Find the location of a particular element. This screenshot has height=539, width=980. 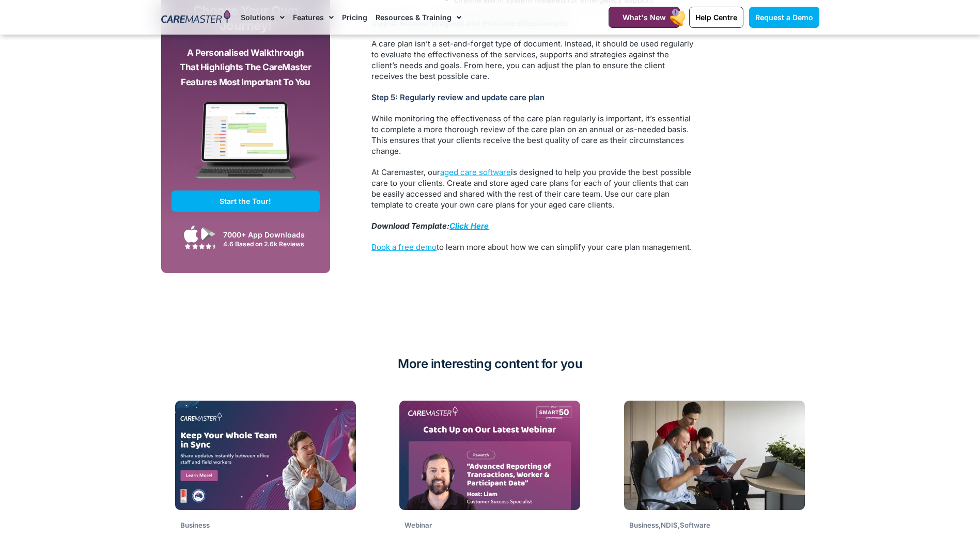

img: man-wheelchair-working-front-view is located at coordinates (714, 455).